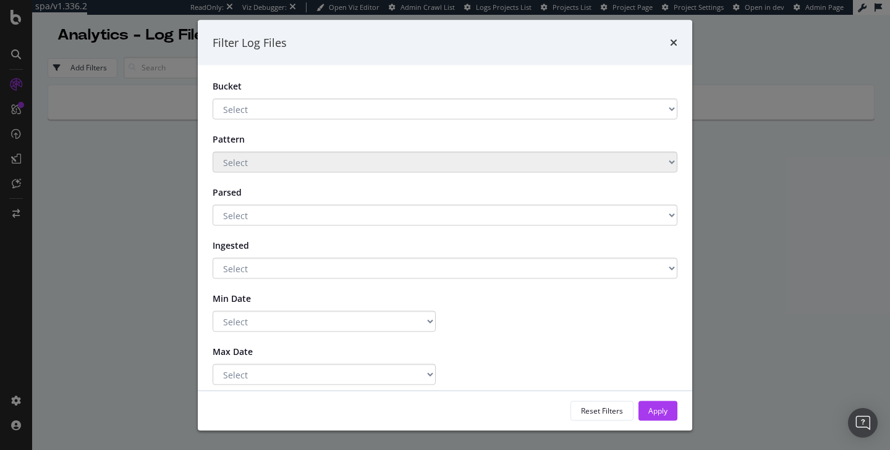 The width and height of the screenshot is (890, 450). Describe the element at coordinates (445, 162) in the screenshot. I see `select: You must select a bucket to filter on pattern` at that location.